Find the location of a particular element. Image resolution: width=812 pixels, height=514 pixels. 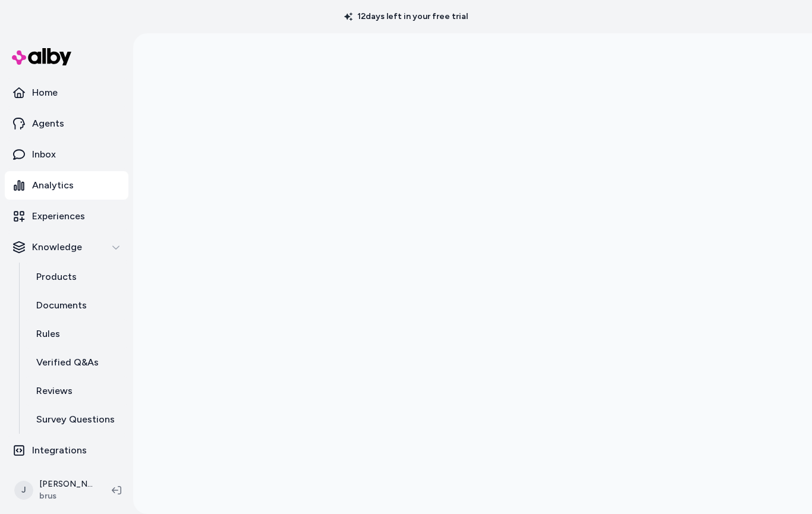

p: Integrations is located at coordinates (59, 450).